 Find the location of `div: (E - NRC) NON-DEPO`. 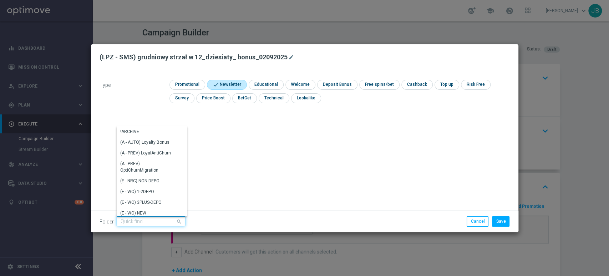

div: (E - NRC) NON-DEPO is located at coordinates (140, 181).